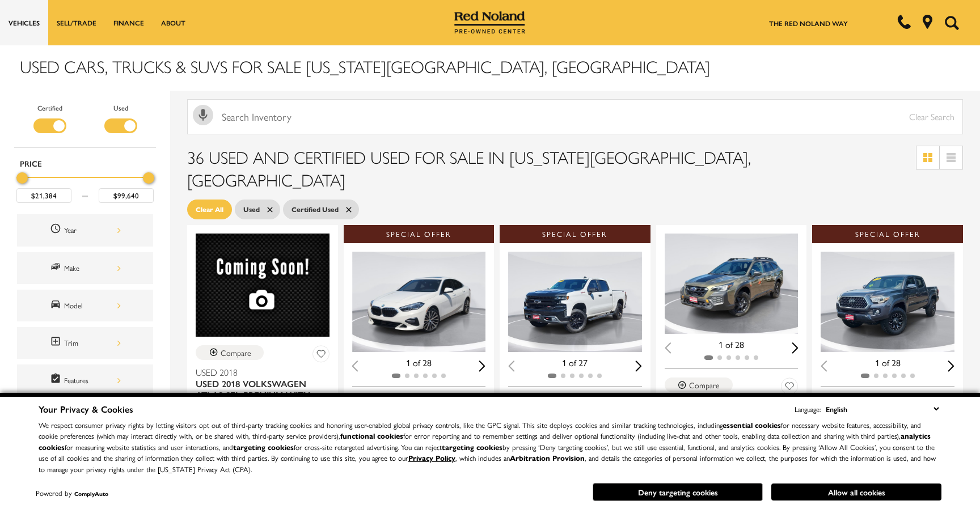  Describe the element at coordinates (85, 305) in the screenshot. I see `div: ModelModel` at that location.